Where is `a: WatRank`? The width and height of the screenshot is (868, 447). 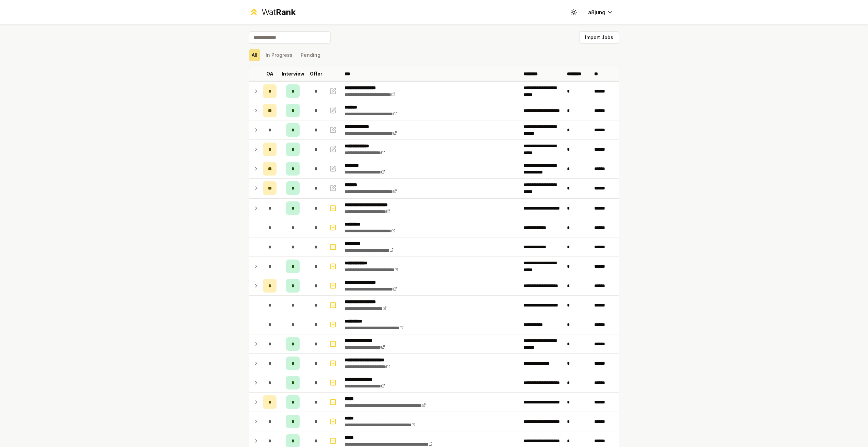 a: WatRank is located at coordinates (272, 12).